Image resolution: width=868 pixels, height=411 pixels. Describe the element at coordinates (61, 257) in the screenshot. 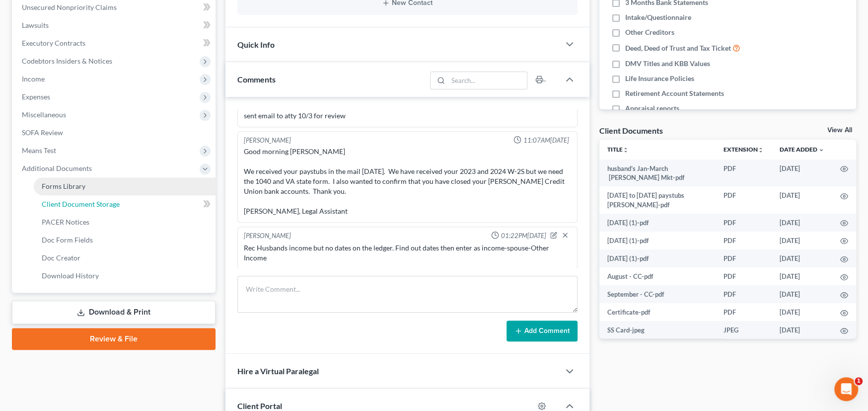

I see `span: Doc Creator` at that location.